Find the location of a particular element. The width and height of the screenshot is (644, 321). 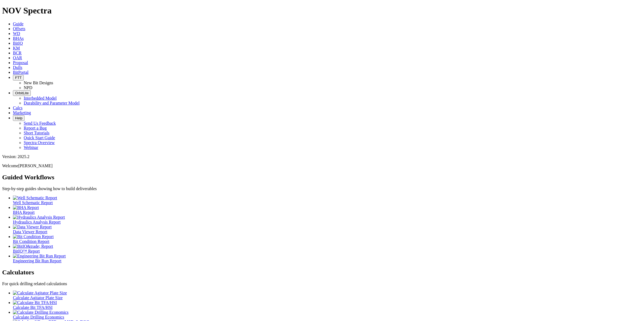

img: BitIQ&trade; Report is located at coordinates (33, 247).